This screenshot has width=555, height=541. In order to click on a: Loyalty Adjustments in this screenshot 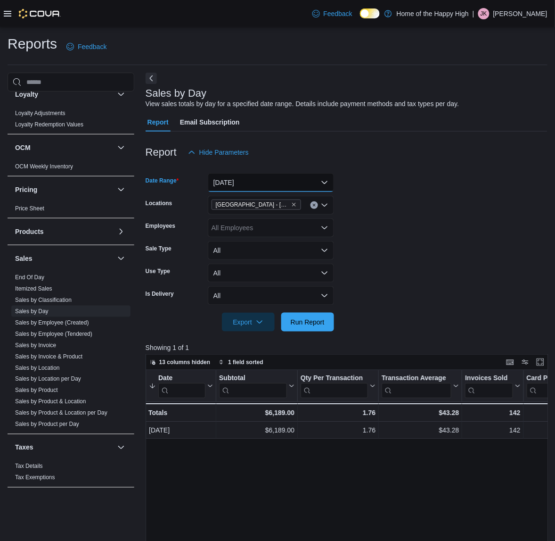, I will do `click(40, 113)`.